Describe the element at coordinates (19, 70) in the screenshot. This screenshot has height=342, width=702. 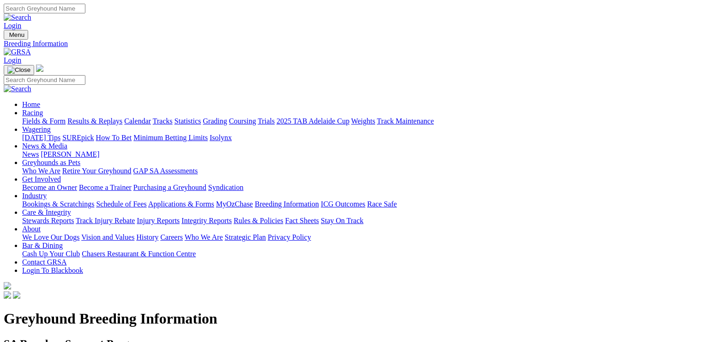
I see `img: Close` at that location.